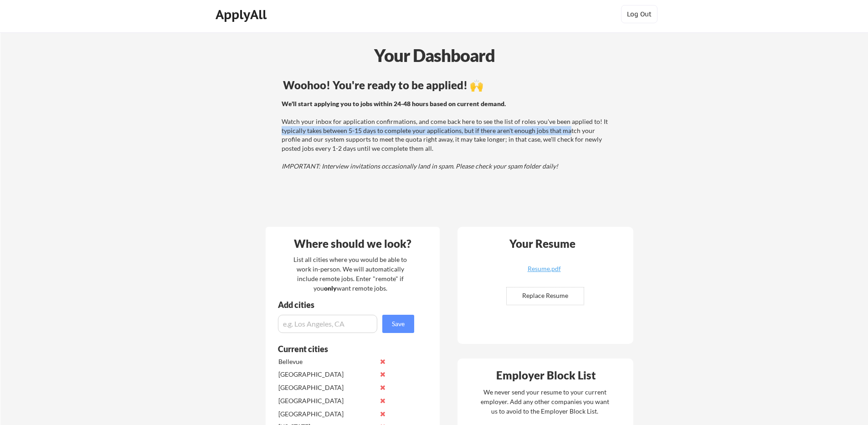 This screenshot has width=868, height=425. Describe the element at coordinates (347, 305) in the screenshot. I see `div: Add cities` at that location.